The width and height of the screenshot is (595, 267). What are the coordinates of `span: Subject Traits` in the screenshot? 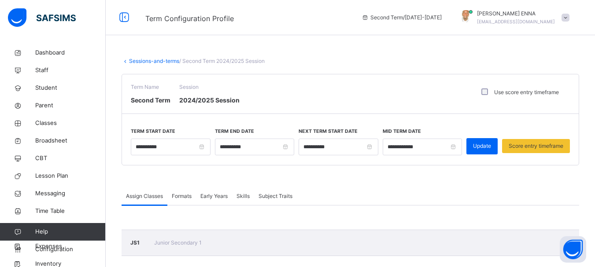 It's located at (275, 196).